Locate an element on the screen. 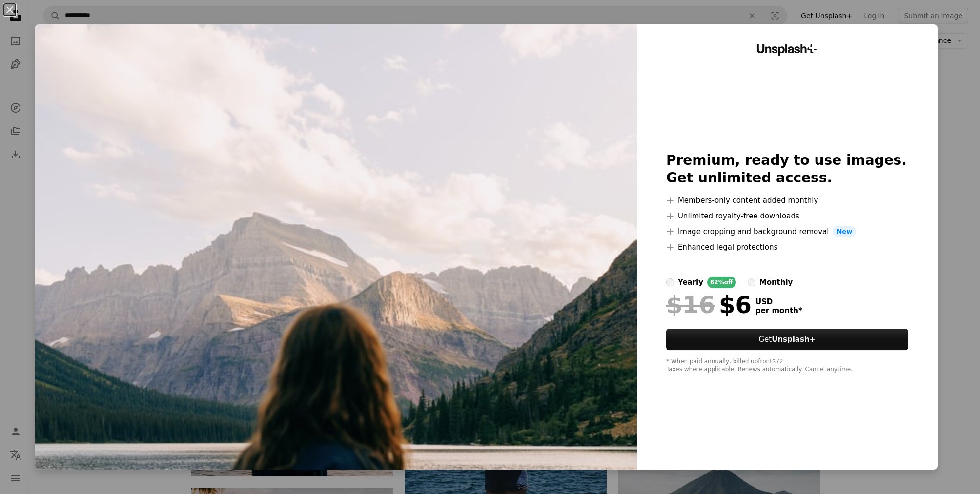 Image resolution: width=980 pixels, height=494 pixels. img: logo_orange.svg is located at coordinates (19, 19).